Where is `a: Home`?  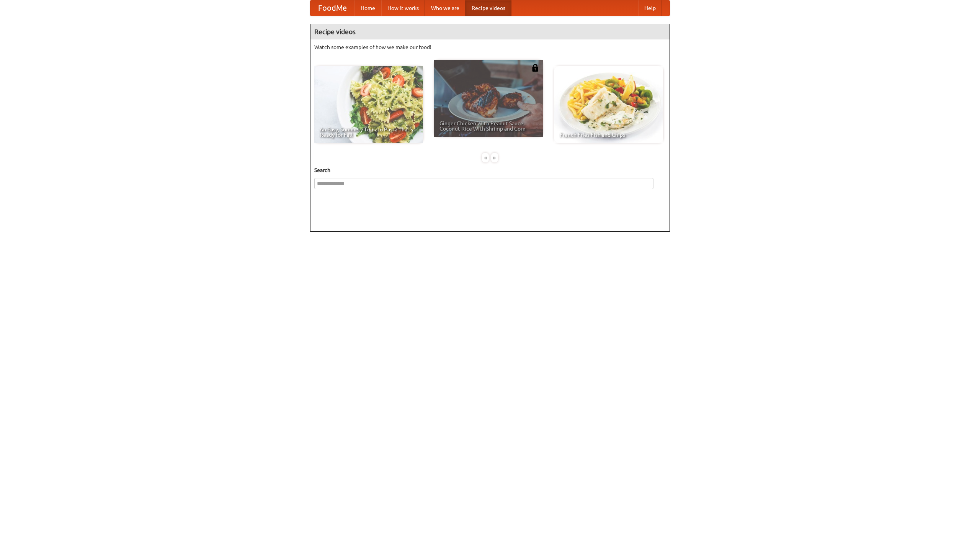
a: Home is located at coordinates (368, 8).